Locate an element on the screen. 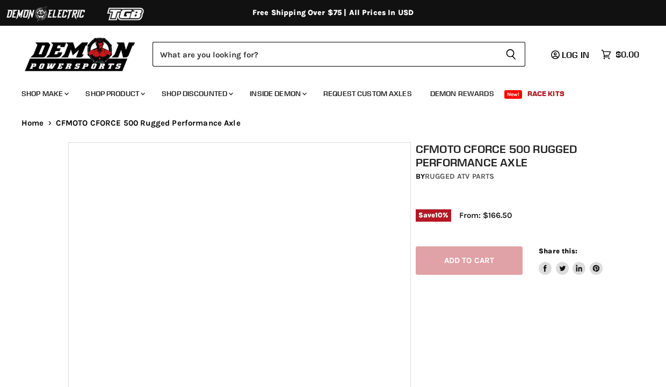 This screenshot has width=666, height=387. a: Log in is located at coordinates (571, 55).